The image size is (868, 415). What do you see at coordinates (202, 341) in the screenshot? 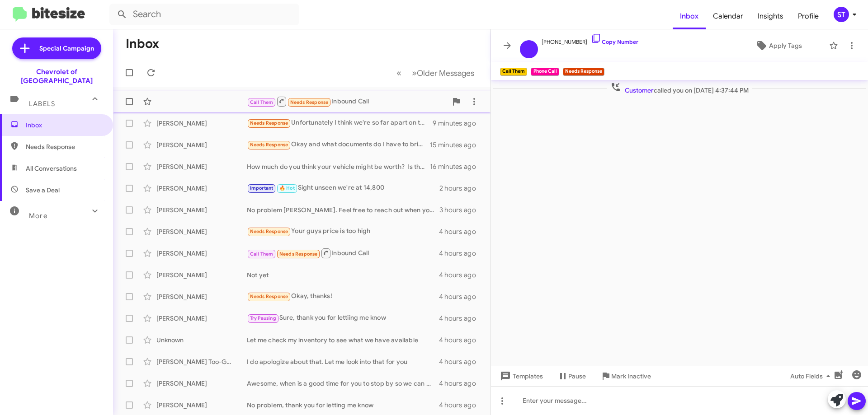
I see `div: Unknown` at bounding box center [202, 341].